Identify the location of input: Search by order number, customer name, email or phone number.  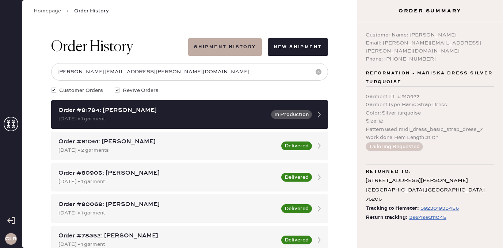
(189, 72).